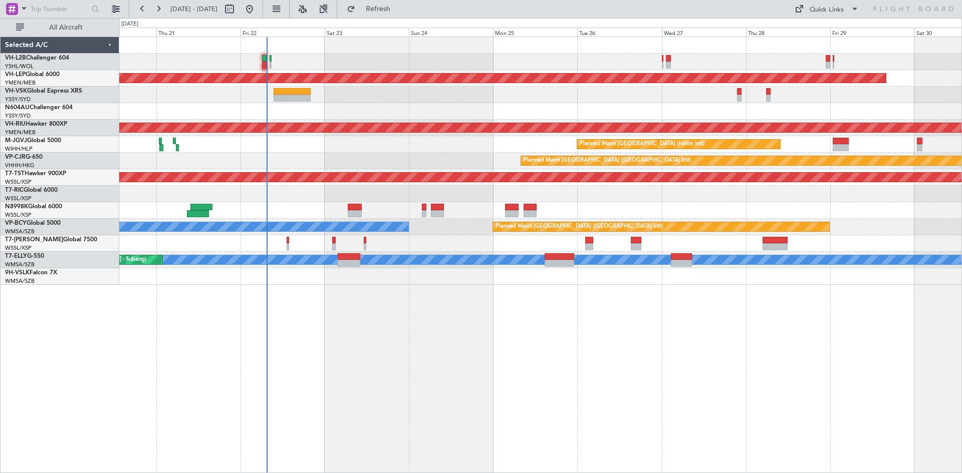 Image resolution: width=962 pixels, height=473 pixels. I want to click on a: VP-BCYGlobal 5000, so click(33, 223).